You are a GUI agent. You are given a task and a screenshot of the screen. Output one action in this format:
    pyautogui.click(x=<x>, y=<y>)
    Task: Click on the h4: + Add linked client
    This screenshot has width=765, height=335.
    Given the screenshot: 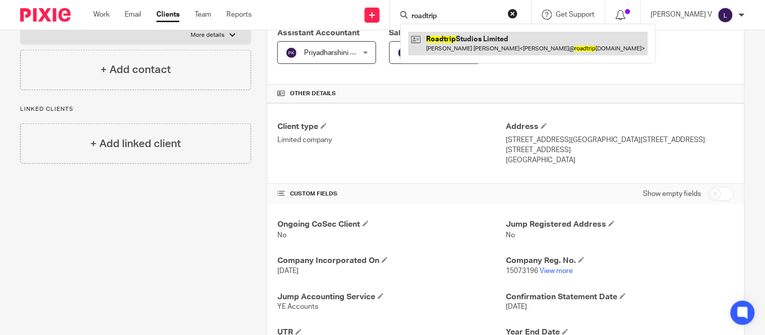 What is the action you would take?
    pyautogui.click(x=136, y=144)
    